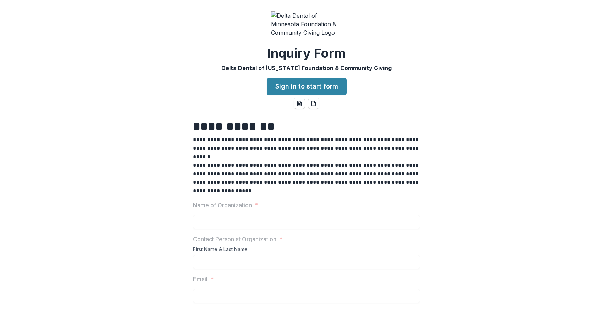 This screenshot has width=613, height=311. I want to click on button: word-download, so click(299, 104).